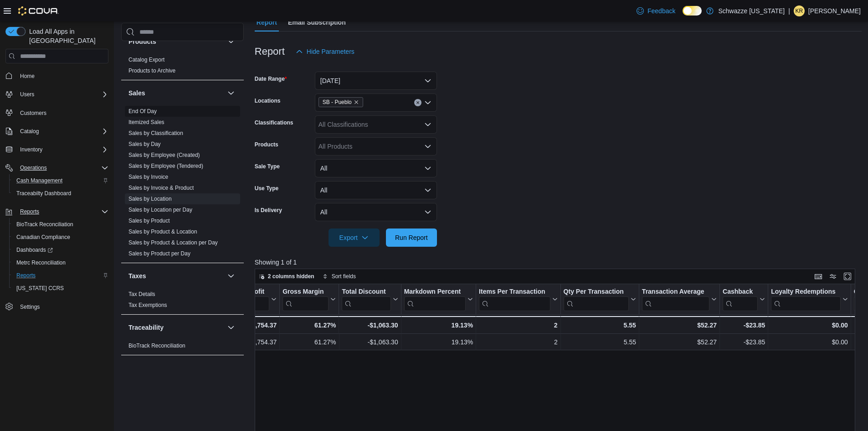 The height and width of the screenshot is (431, 868). Describe the element at coordinates (43, 237) in the screenshot. I see `span: Canadian Compliance` at that location.